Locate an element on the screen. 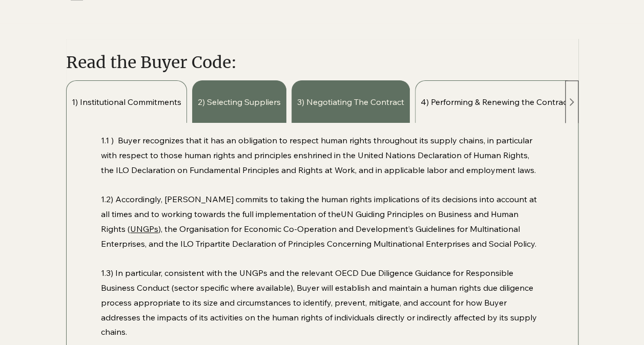 Image resolution: width=644 pixels, height=345 pixels. a: UN Guiding Principles on Business and Human Rights ( is located at coordinates (309, 221).